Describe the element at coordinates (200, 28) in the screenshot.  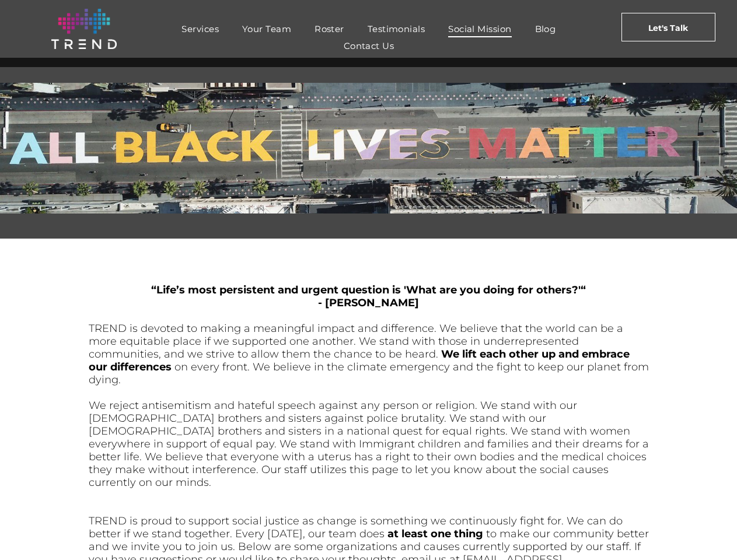
I see `a: Services` at that location.